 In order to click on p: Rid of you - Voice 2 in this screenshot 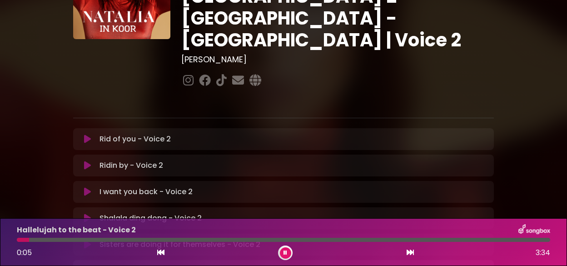, I will do `click(135, 139)`.